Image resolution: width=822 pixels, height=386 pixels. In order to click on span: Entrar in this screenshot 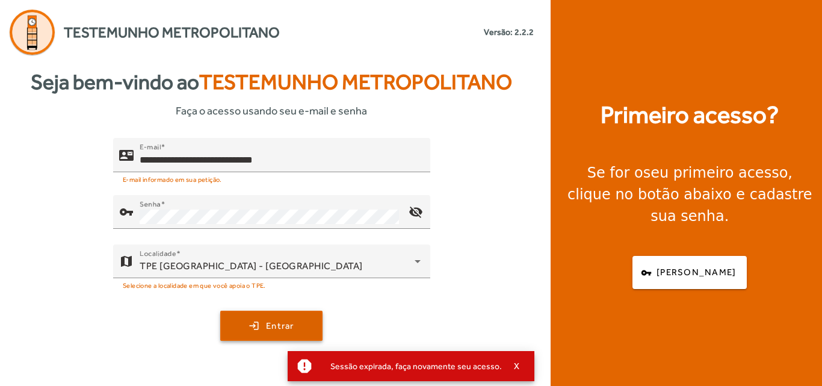, I will do `click(280, 326)`.